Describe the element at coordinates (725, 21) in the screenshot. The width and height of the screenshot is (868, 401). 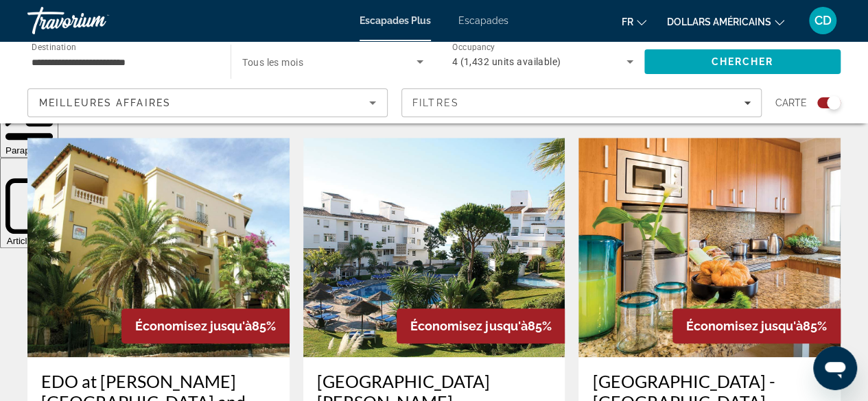
I see `button: Changer de devise` at that location.